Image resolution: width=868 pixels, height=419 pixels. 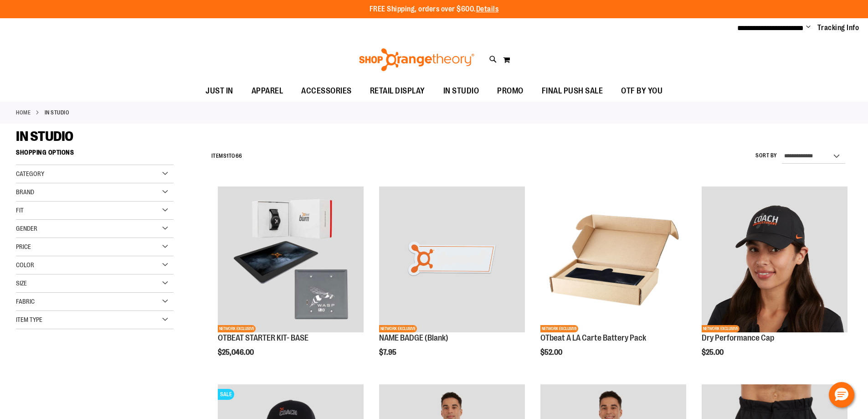 I want to click on button: Account menu, so click(x=808, y=28).